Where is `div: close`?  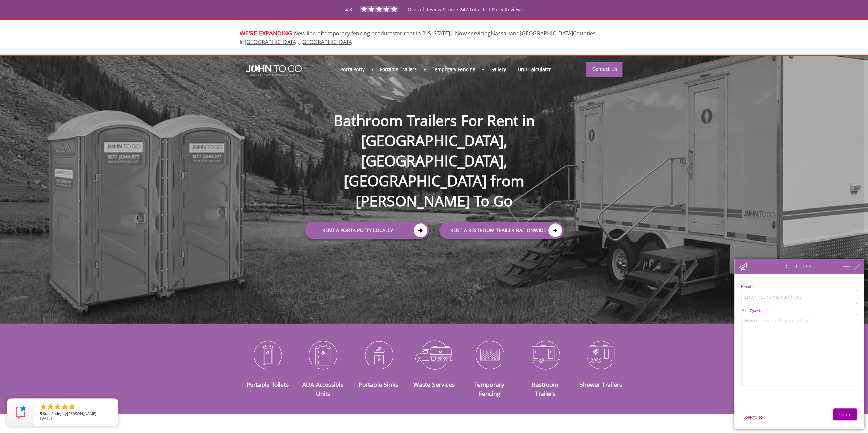 div: close is located at coordinates (127, 12).